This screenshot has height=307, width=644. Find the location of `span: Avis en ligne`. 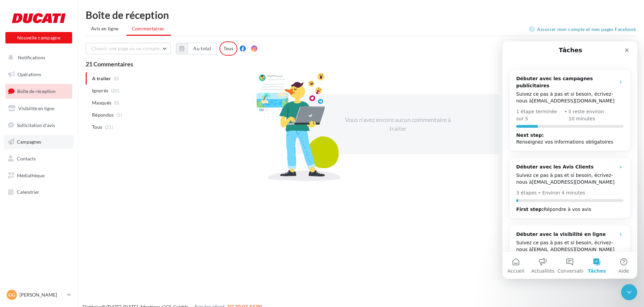

span: Avis en ligne is located at coordinates (105, 29).